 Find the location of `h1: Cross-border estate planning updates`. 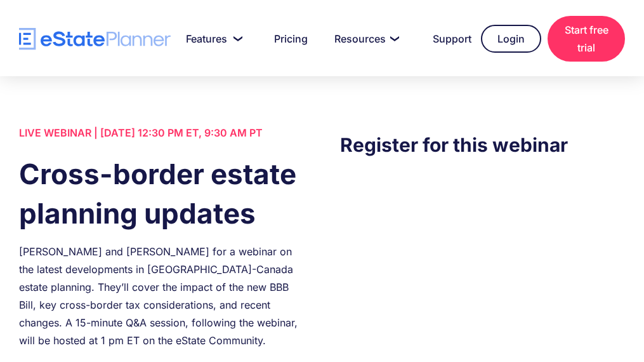

h1: Cross-border estate planning updates is located at coordinates (161, 193).